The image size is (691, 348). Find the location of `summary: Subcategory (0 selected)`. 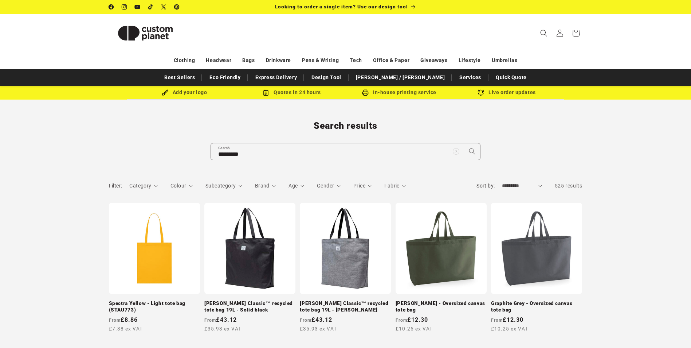

summary: Subcategory (0 selected) is located at coordinates (224, 186).